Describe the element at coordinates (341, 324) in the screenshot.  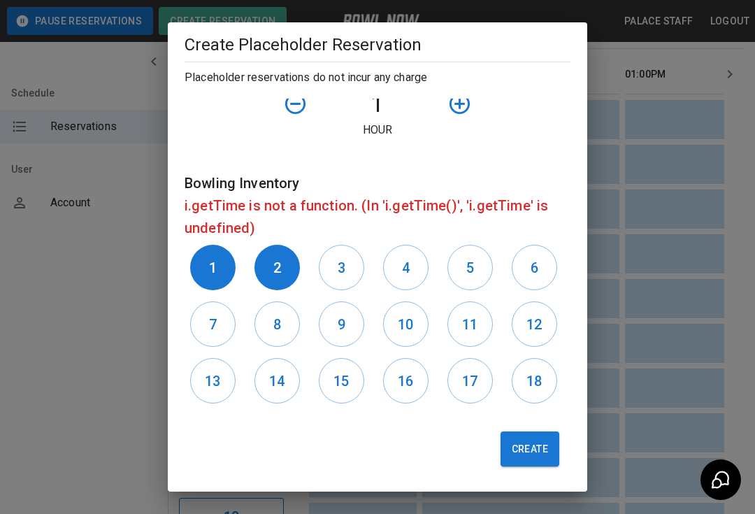
I see `button: 9` at that location.